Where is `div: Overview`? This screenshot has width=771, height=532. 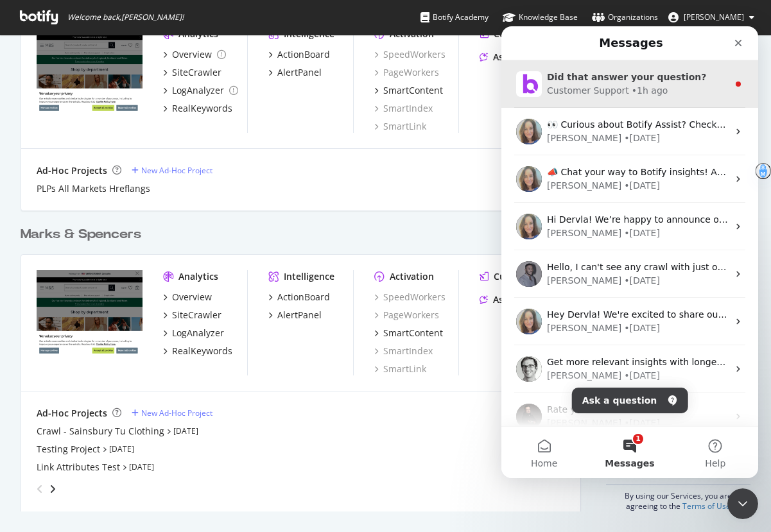
div: Overview is located at coordinates (192, 55).